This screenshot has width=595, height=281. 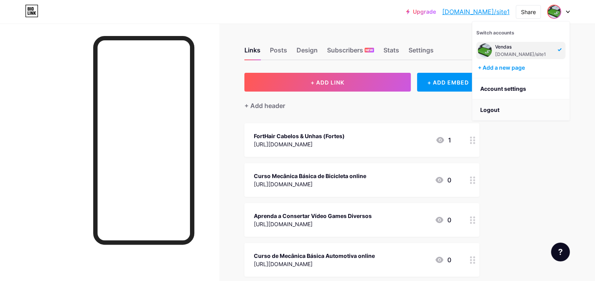 What do you see at coordinates (299, 136) in the screenshot?
I see `div: FortHair Cabelos & Unhas (Fortes)` at bounding box center [299, 136].